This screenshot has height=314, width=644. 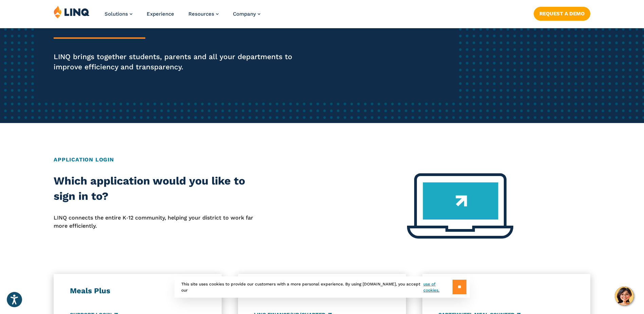 What do you see at coordinates (624, 296) in the screenshot?
I see `button: Hello, have a question? Let’s chat.` at bounding box center [624, 296].